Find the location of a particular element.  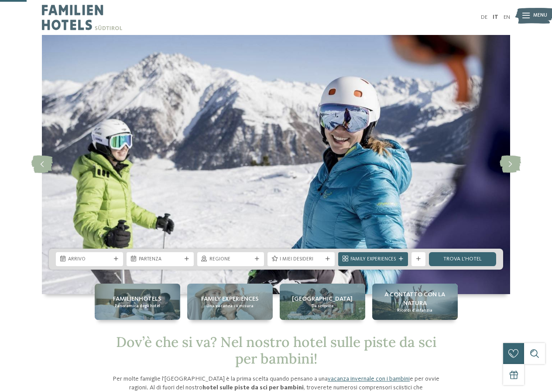

span: Family experiences is located at coordinates (230, 299).